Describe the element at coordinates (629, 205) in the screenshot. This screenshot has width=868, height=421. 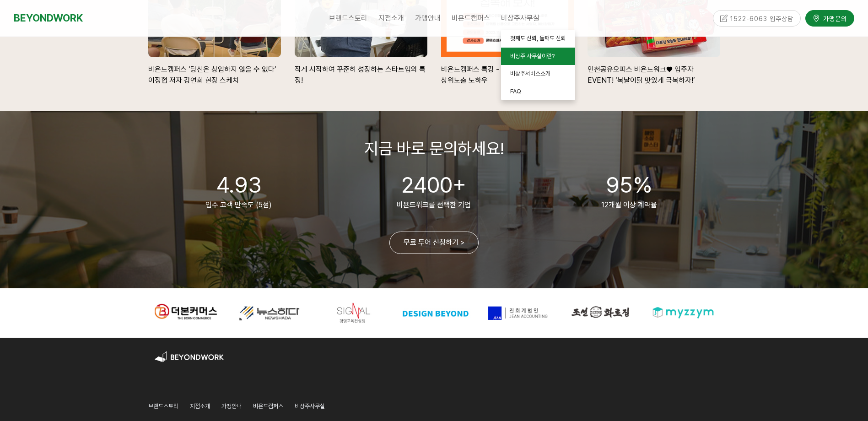
I see `span: 12개월 이상 계약율` at that location.